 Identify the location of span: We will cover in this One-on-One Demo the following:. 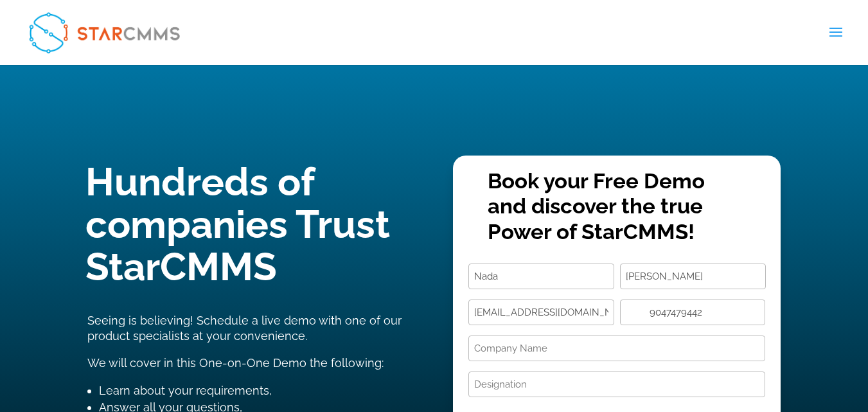
(235, 363).